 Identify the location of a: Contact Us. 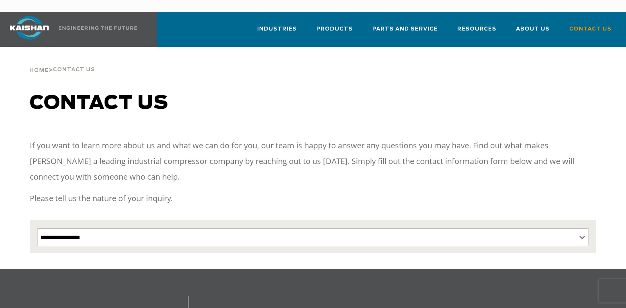
(590, 32).